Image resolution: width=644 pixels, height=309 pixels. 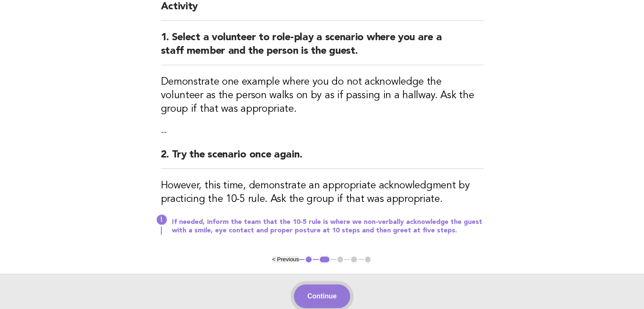 I want to click on p: If needed, inform the team that the 10-5 rule is where we non-verbally acknowledge the guest with..., so click(x=328, y=227).